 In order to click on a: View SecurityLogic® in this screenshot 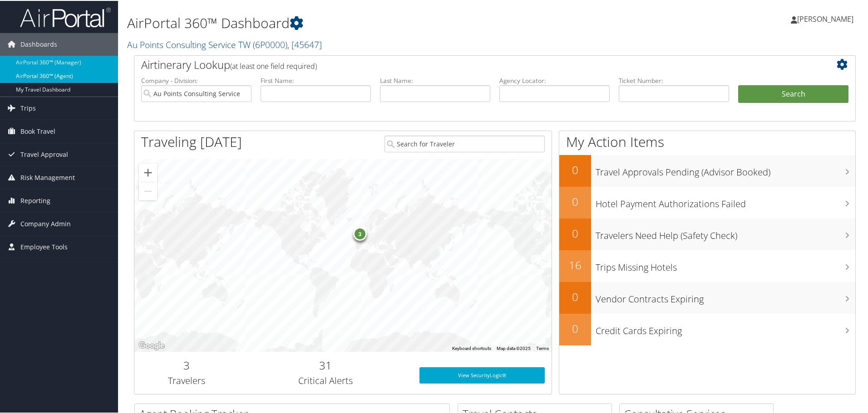, I will do `click(482, 375)`.